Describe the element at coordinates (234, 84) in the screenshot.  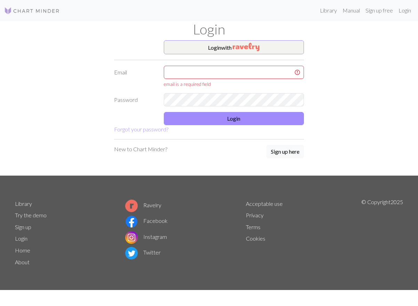
I see `div: email is a required field` at that location.